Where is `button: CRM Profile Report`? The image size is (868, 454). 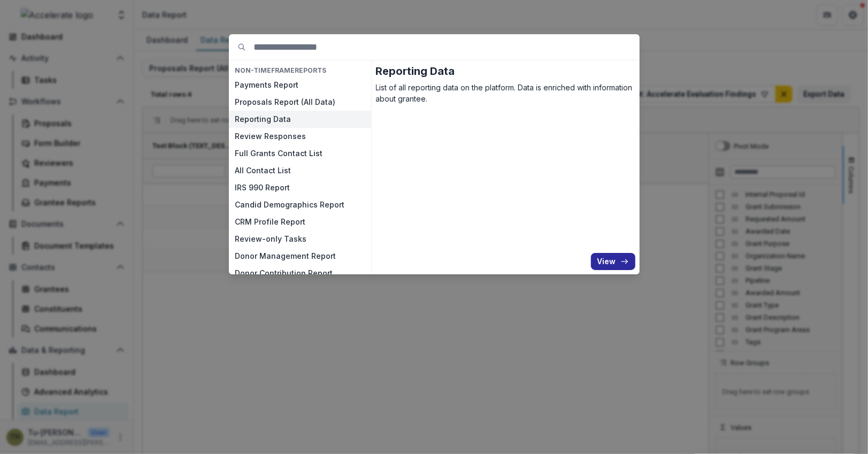
button: CRM Profile Report is located at coordinates (300, 222).